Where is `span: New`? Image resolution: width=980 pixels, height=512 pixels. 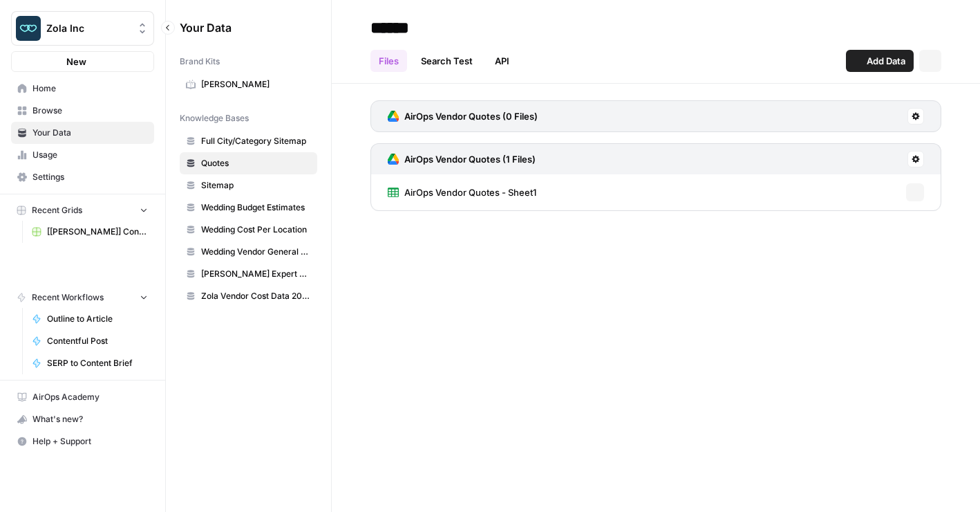 span: New is located at coordinates (76, 62).